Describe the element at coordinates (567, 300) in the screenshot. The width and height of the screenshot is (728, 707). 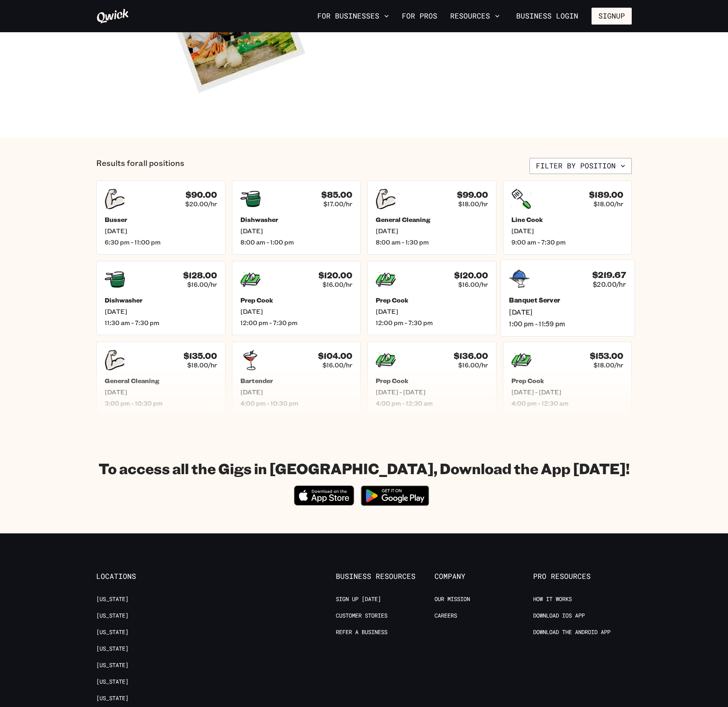
I see `h5: Banquet Server` at that location.